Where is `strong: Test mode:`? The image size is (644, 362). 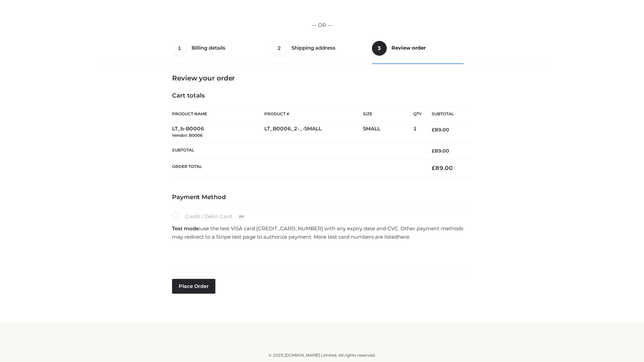 strong: Test mode: is located at coordinates (186, 228).